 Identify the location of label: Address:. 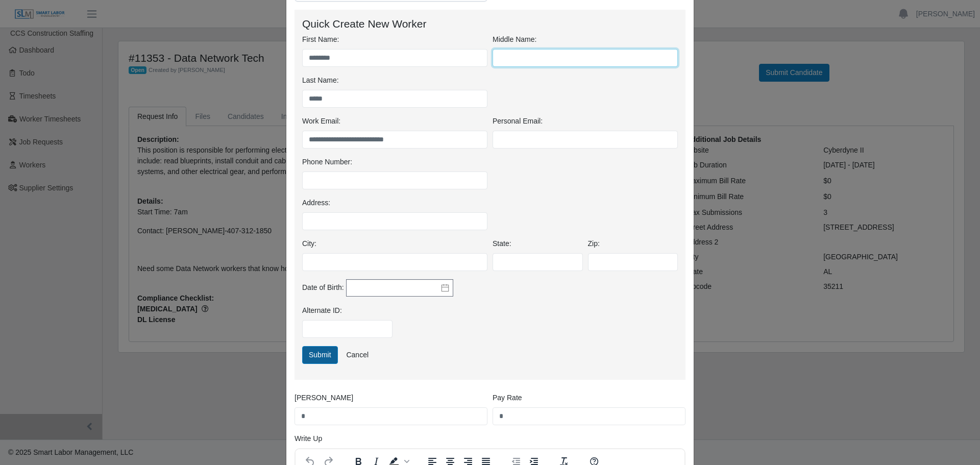
(316, 202).